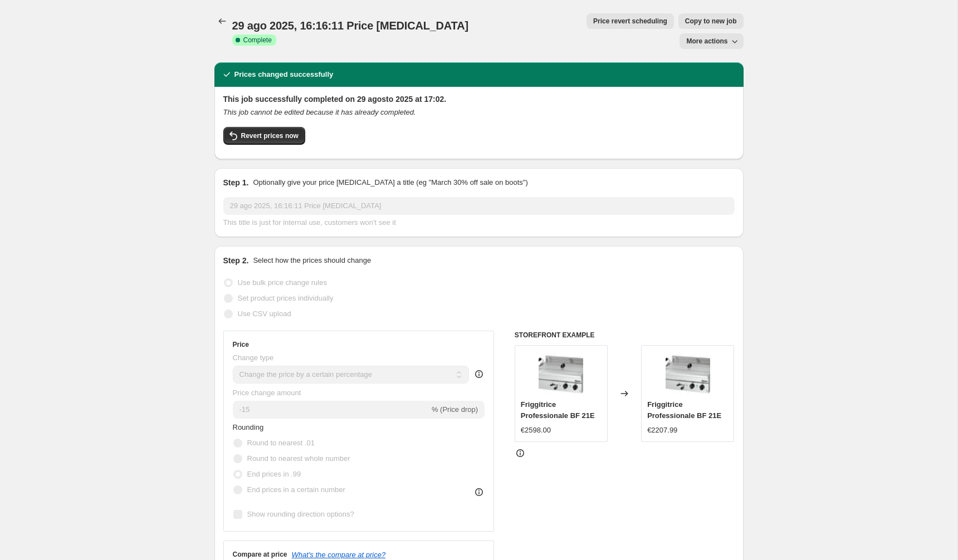 This screenshot has width=958, height=560. Describe the element at coordinates (240, 345) in the screenshot. I see `h3: Price` at that location.